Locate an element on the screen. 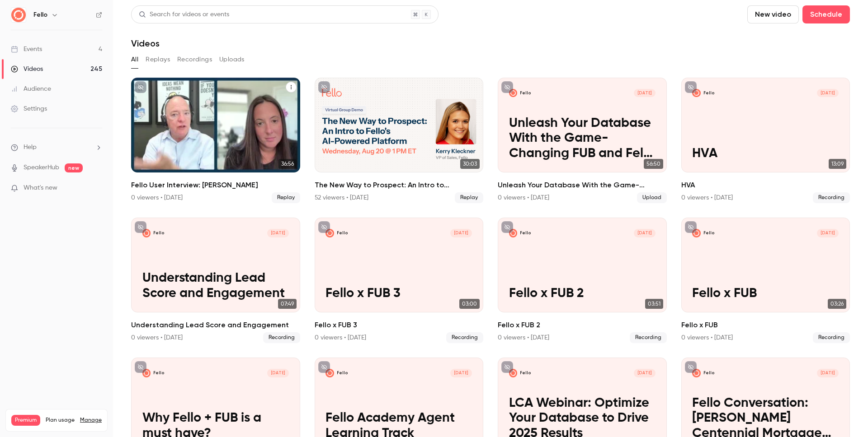 This screenshot has width=868, height=437. li: Fello x FUB is located at coordinates (766, 280).